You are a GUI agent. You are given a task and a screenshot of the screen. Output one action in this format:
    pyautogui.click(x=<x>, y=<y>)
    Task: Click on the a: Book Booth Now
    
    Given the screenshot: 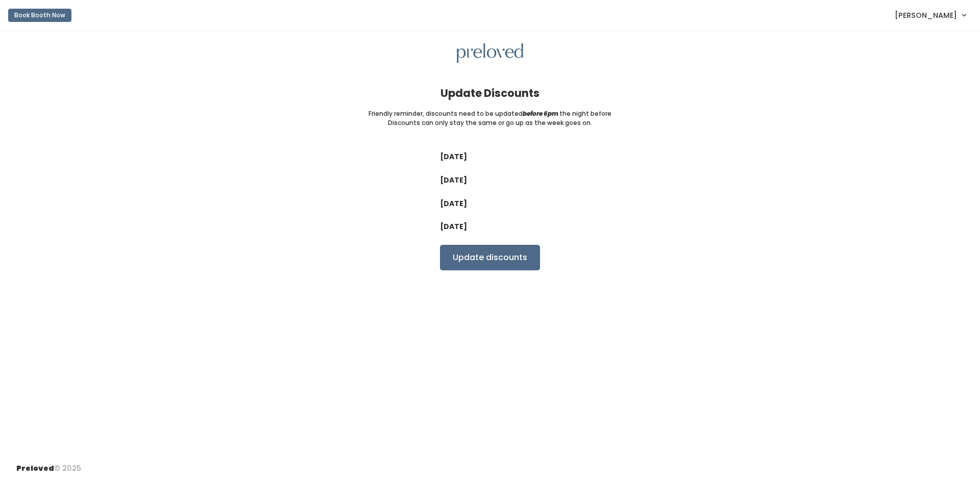 What is the action you would take?
    pyautogui.click(x=40, y=15)
    